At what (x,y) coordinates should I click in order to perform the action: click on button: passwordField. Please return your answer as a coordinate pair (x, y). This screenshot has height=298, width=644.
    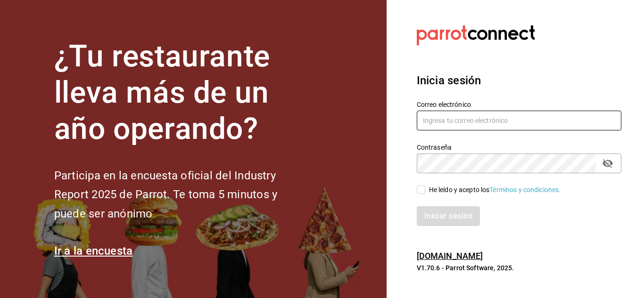
    Looking at the image, I should click on (608, 163).